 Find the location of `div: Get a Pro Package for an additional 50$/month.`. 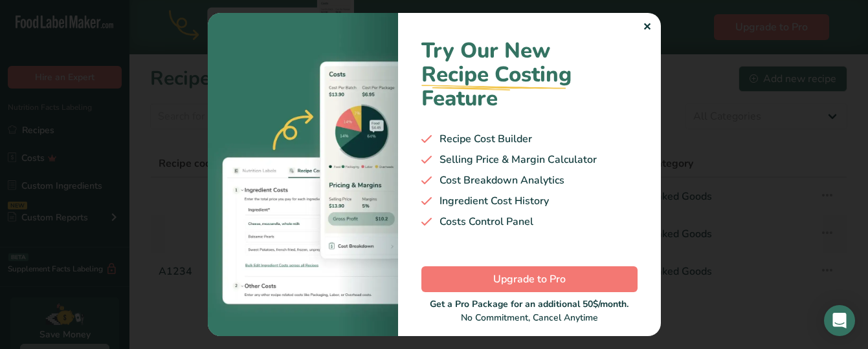

div: Get a Pro Package for an additional 50$/month. is located at coordinates (530, 305).